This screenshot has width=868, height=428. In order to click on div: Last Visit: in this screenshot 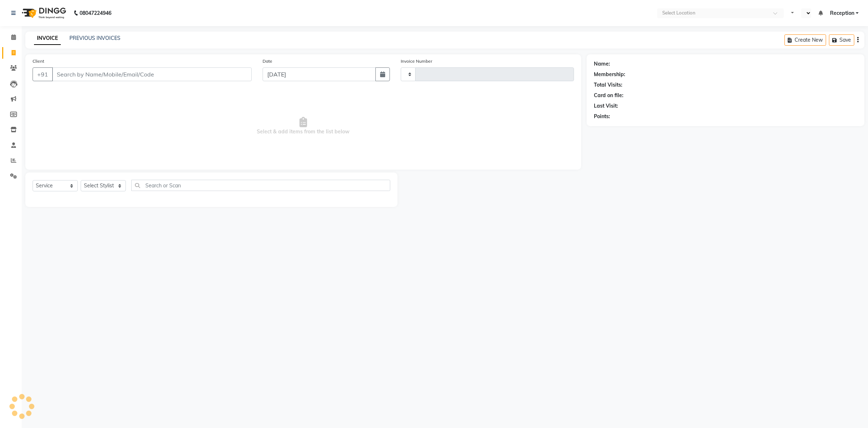, I will do `click(606, 106)`.